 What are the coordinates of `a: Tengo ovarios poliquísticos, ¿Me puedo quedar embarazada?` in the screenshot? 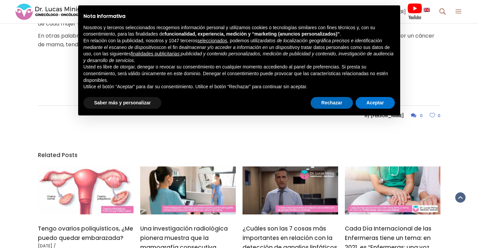 It's located at (86, 233).